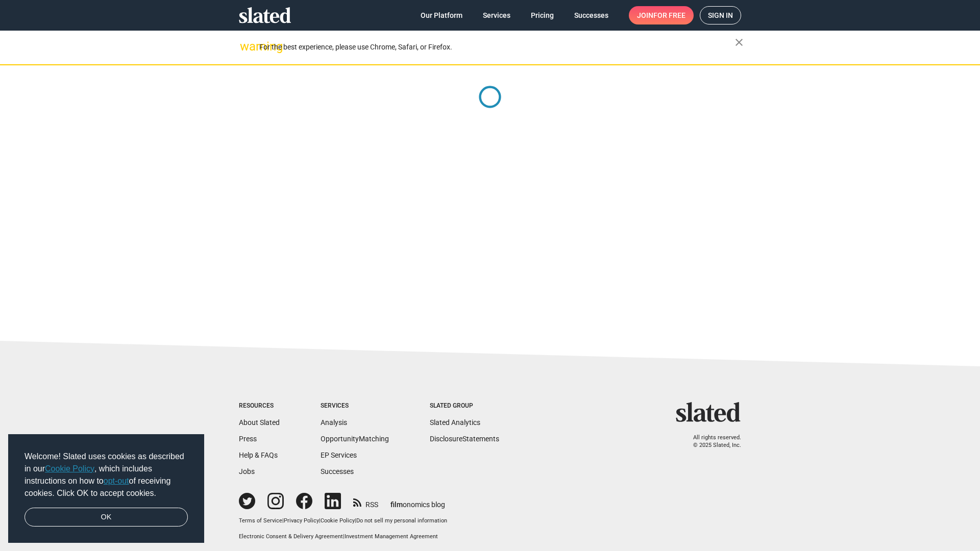  I want to click on a: OpportunityMatching, so click(355, 439).